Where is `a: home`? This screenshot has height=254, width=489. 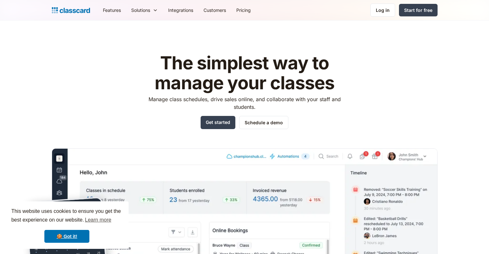 a: home is located at coordinates (71, 10).